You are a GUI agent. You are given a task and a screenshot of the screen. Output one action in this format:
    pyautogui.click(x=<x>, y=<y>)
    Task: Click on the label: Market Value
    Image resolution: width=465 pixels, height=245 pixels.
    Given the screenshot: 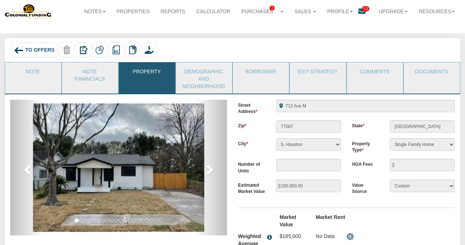 What is the action you would take?
    pyautogui.click(x=292, y=221)
    